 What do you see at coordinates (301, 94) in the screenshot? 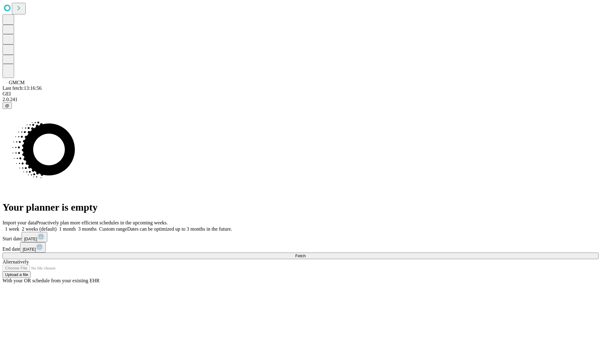
I see `div: GEI` at bounding box center [301, 94].